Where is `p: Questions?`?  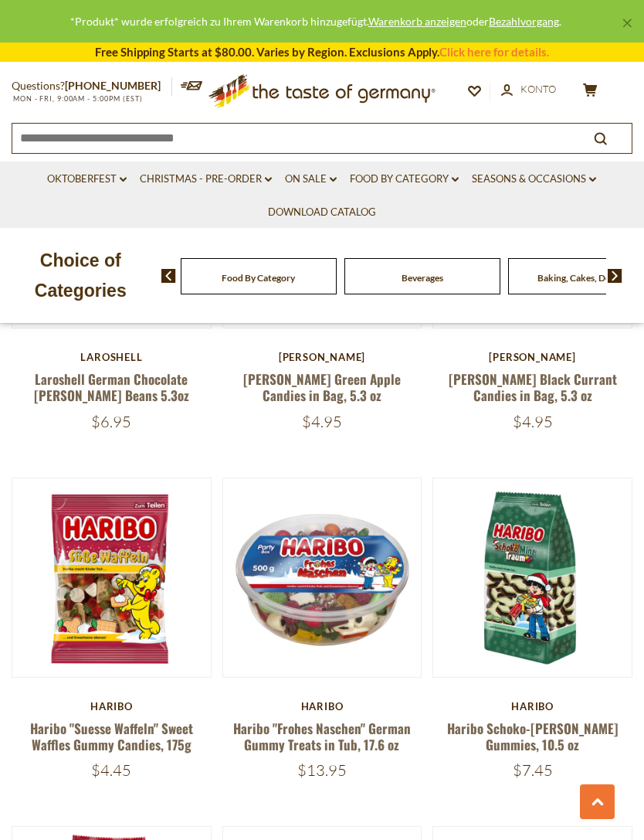 p: Questions? is located at coordinates (92, 86).